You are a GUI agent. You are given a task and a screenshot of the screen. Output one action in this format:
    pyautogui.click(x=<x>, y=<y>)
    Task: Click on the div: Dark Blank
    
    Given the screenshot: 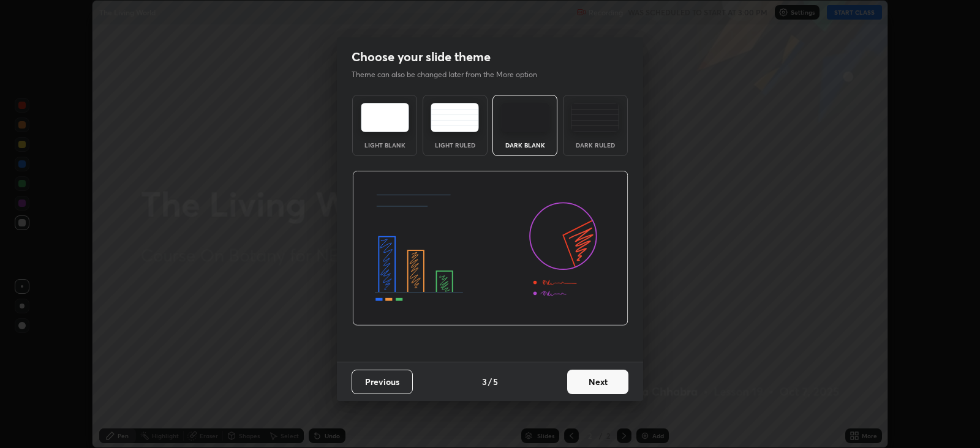 What is the action you would take?
    pyautogui.click(x=525, y=145)
    